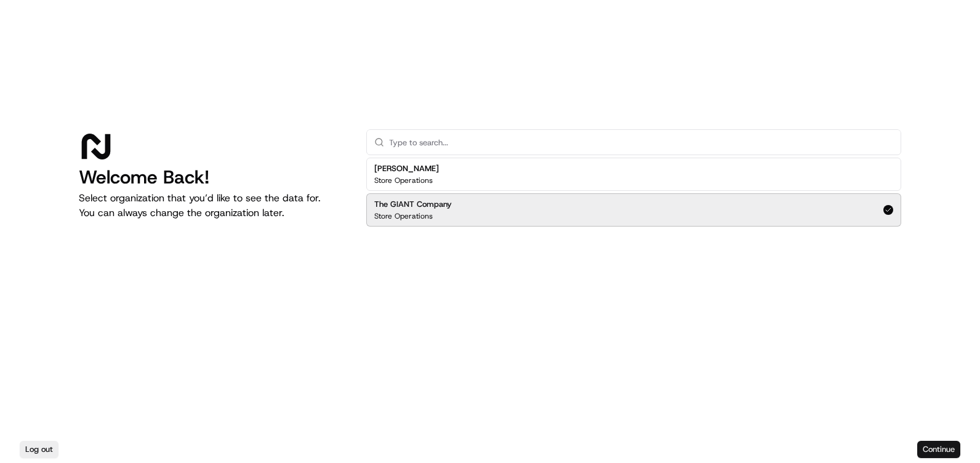  What do you see at coordinates (413, 205) in the screenshot?
I see `h2: The GIANT Company` at bounding box center [413, 205].